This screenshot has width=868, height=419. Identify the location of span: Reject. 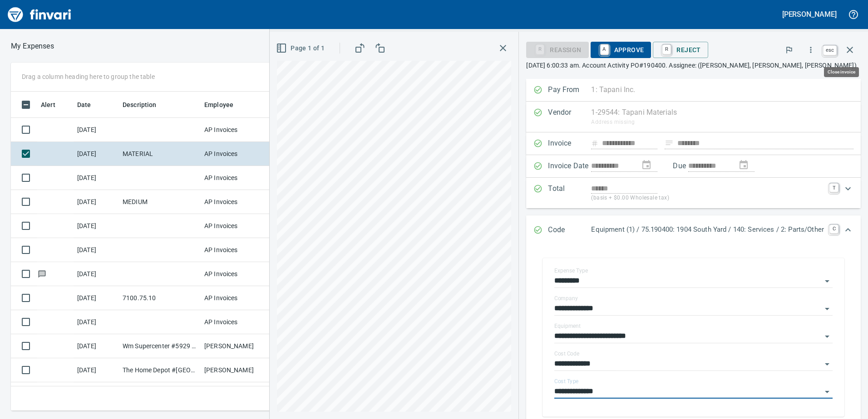
(680, 50).